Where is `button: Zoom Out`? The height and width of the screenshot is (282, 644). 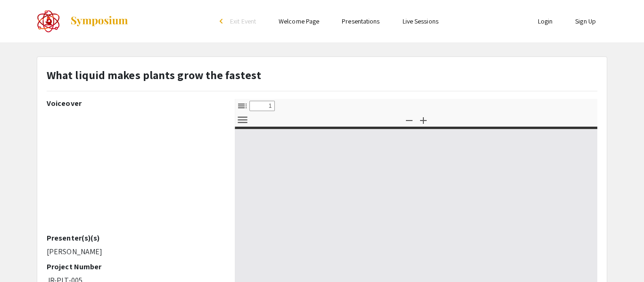
button: Zoom Out is located at coordinates (409, 119).